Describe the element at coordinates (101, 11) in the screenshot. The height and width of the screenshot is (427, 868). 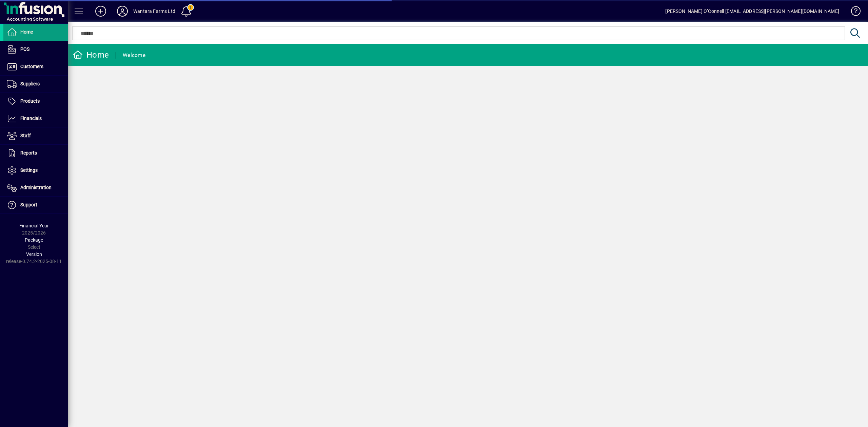
I see `button: Add` at that location.